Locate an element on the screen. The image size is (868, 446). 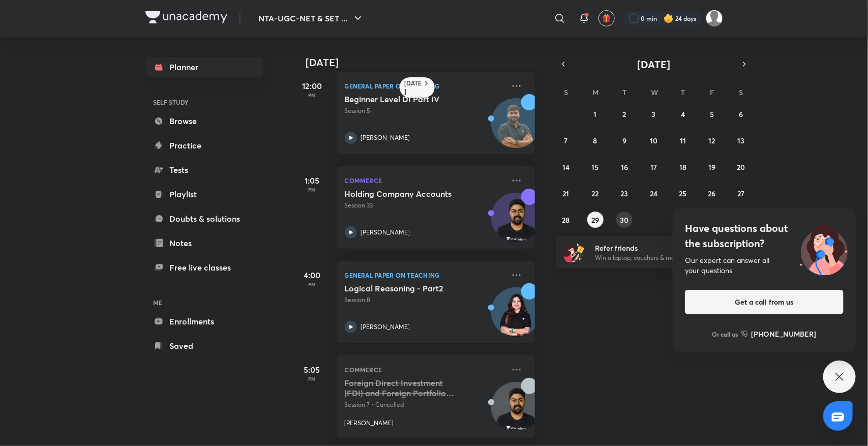
h4: Have questions about the subscription? is located at coordinates (764, 236).